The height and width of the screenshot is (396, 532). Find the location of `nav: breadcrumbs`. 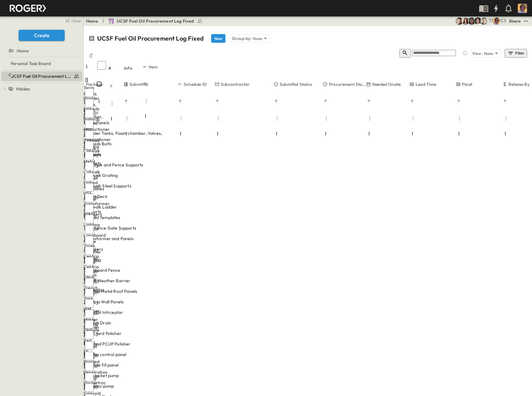

nav: breadcrumbs is located at coordinates (146, 21).